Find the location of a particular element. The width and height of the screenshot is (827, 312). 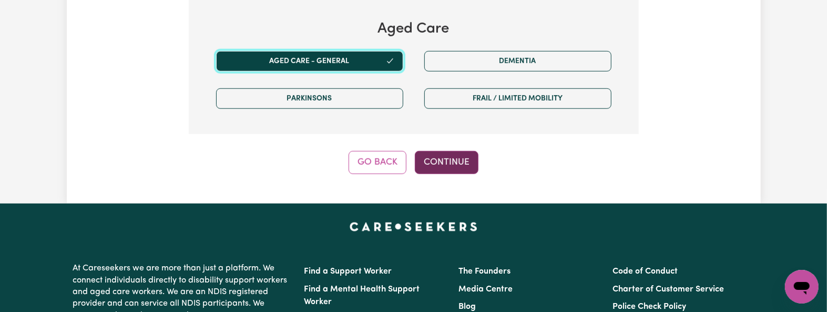

a: Media Centre is located at coordinates (485, 289).